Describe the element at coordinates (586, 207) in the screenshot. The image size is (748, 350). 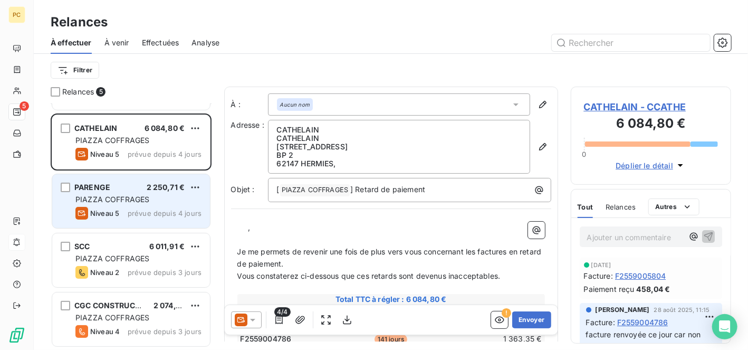
I see `span: Tout` at that location.